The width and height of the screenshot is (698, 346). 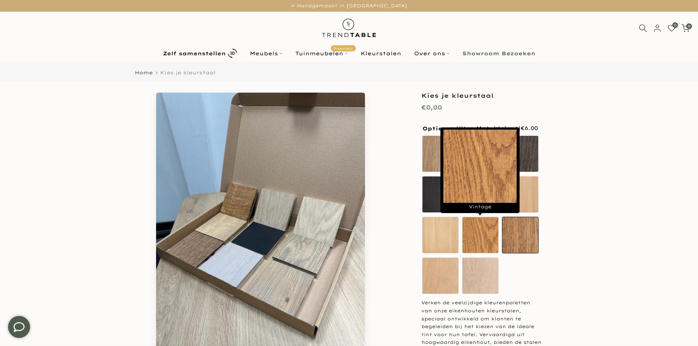 What do you see at coordinates (480, 166) in the screenshot?
I see `img: Vintage_3fbfc31b-6f59-4e26-8ca6-8edf3ddc764d.jpg` at bounding box center [480, 166].